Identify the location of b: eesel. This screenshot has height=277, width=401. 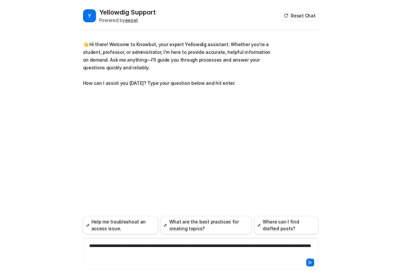
(131, 20).